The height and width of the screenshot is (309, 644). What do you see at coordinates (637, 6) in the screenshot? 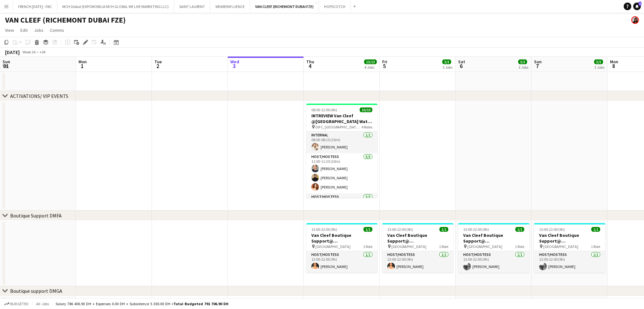
I see `a: 3` at bounding box center [637, 6].